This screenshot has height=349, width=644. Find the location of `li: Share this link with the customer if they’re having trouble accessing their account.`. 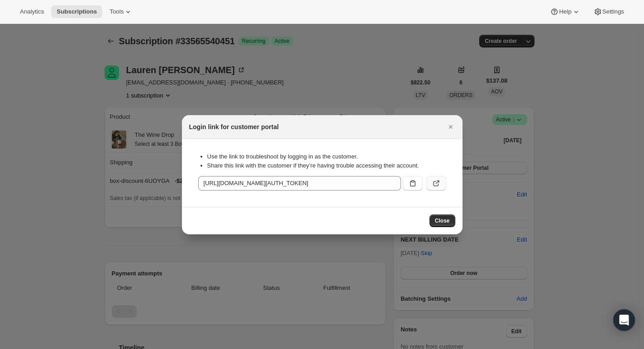

li: Share this link with the customer if they’re having trouble accessing their account. is located at coordinates (326, 166).